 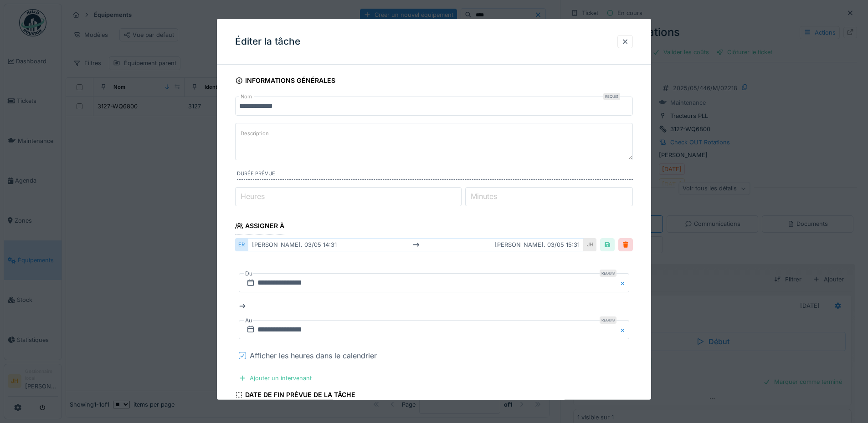 I want to click on label: Description, so click(x=254, y=133).